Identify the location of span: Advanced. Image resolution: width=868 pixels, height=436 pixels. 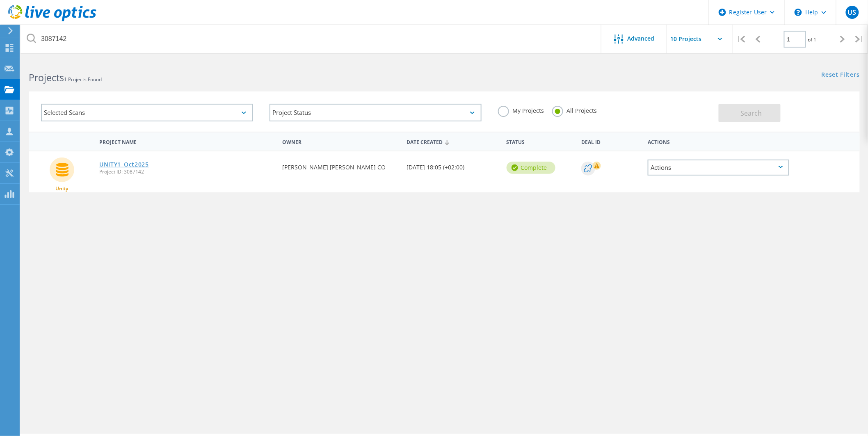
(641, 39).